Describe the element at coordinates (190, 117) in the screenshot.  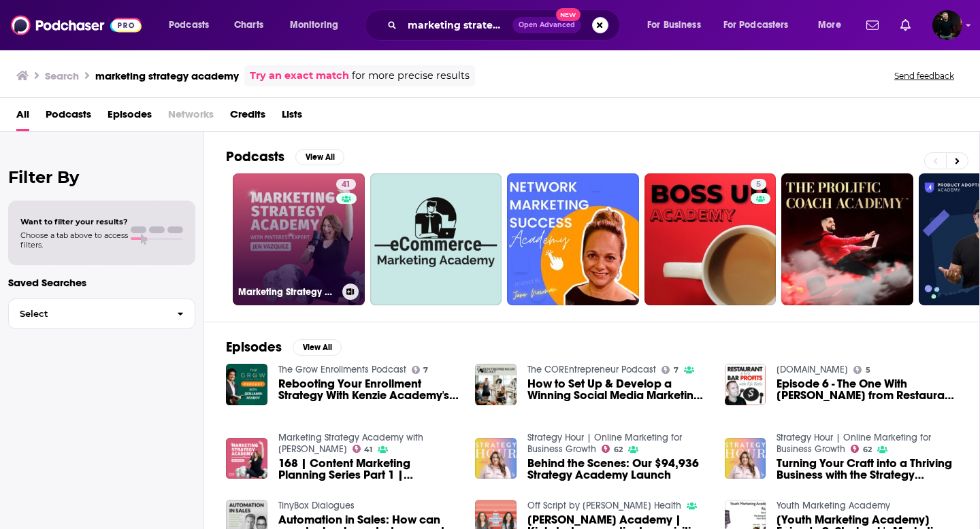
I see `span: Networks` at that location.